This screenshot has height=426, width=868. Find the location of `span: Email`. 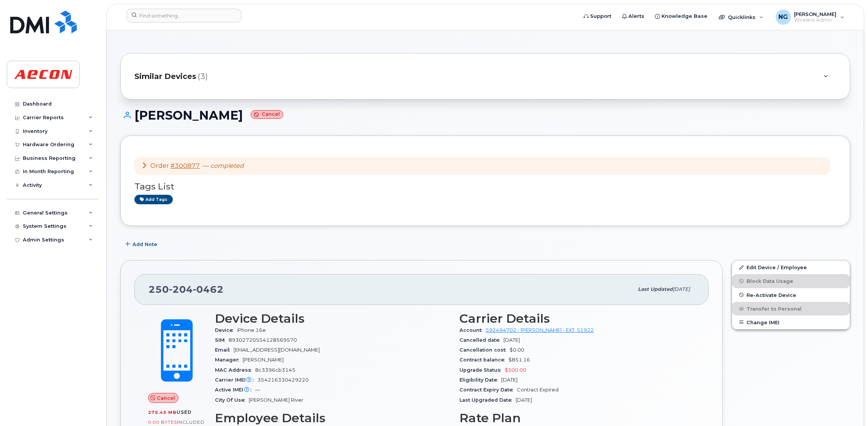

span: Email is located at coordinates (224, 350).